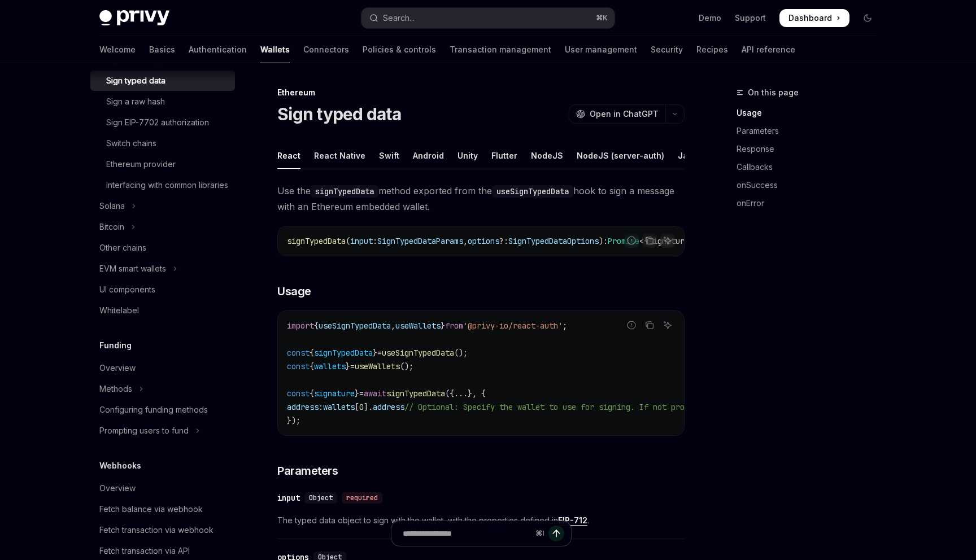  I want to click on a: Response, so click(812, 149).